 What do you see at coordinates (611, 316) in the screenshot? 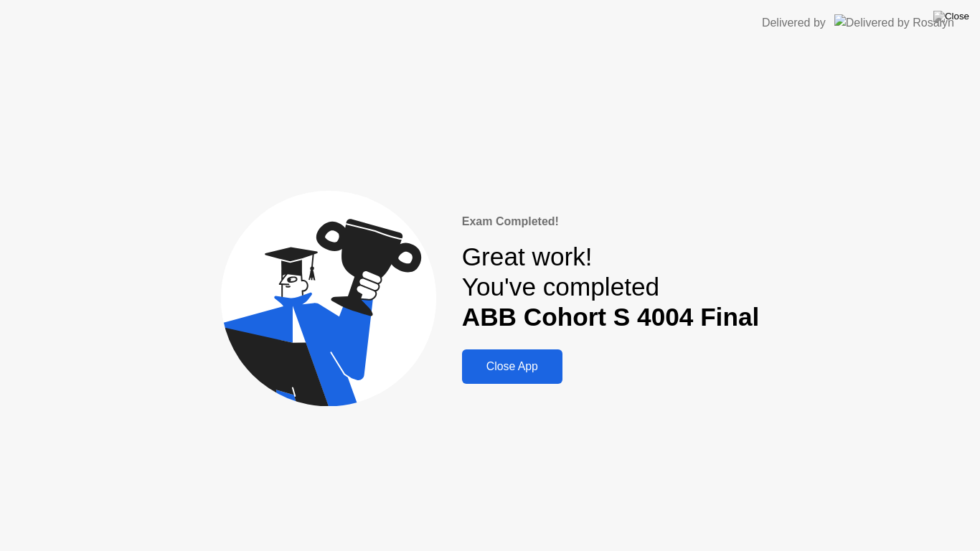
I see `b: ABB Cohort S 4004 Final` at bounding box center [611, 316].